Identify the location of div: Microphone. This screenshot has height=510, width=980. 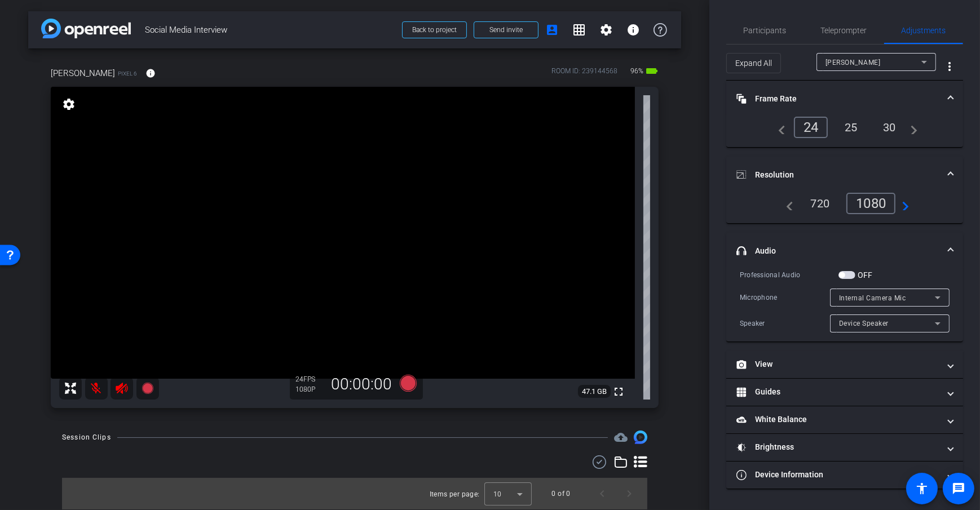
(784, 298).